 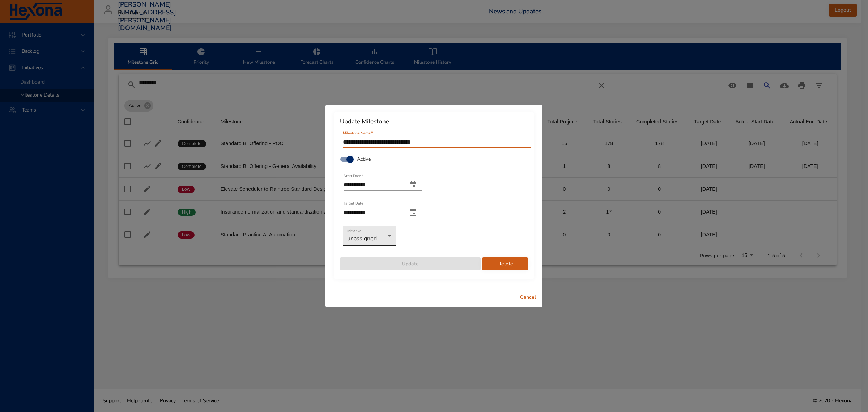 I want to click on button: Delete, so click(x=505, y=264).